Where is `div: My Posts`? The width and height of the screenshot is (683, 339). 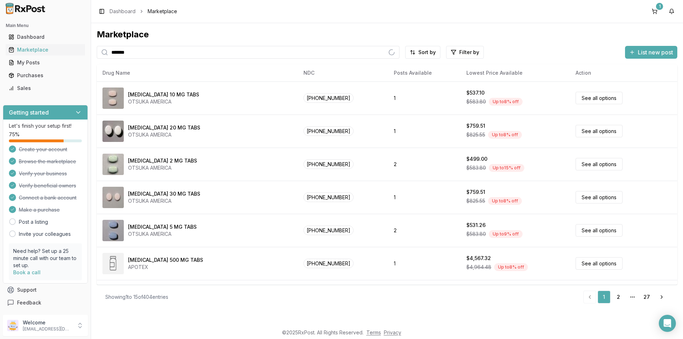 div: My Posts is located at coordinates (45, 63).